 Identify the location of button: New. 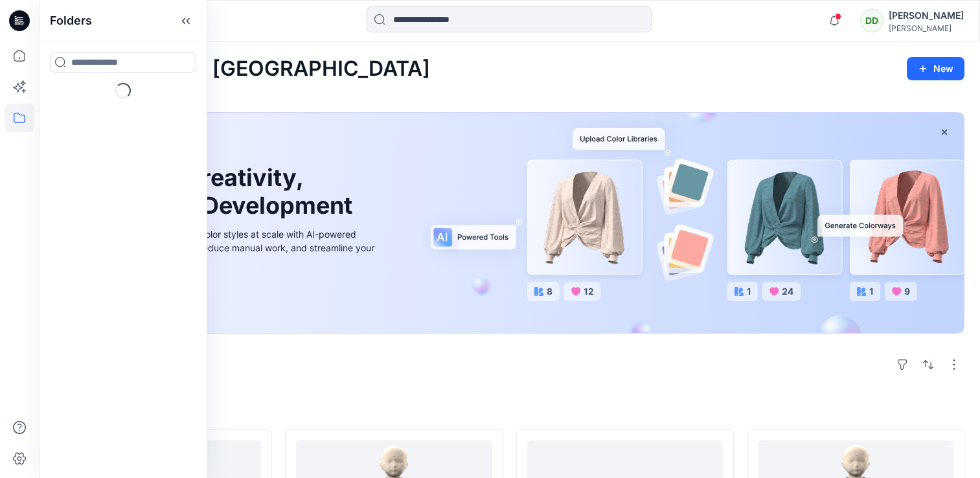
(935, 68).